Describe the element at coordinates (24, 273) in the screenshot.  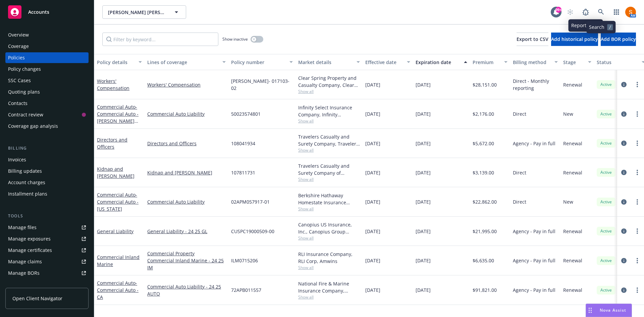
I see `div: Manage BORs` at that location.